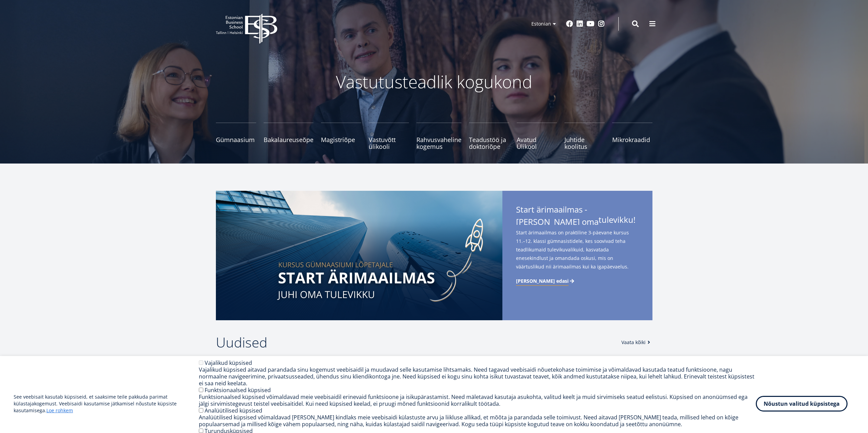 Image resolution: width=868 pixels, height=433 pixels. I want to click on span: Gümnaasium, so click(236, 140).